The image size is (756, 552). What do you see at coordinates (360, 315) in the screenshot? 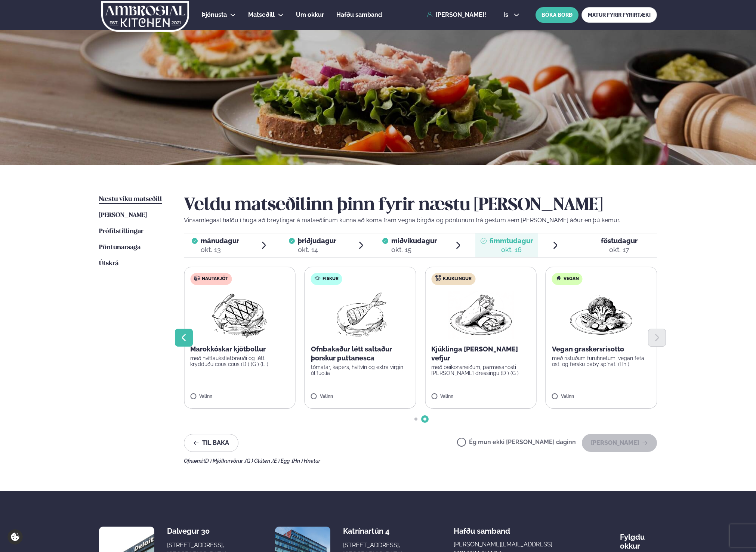
I see `img: Fish.png` at bounding box center [360, 315].